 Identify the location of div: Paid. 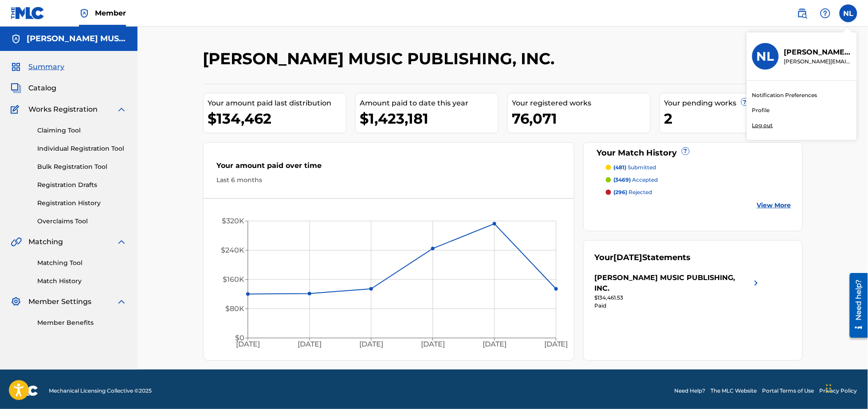
(678, 306).